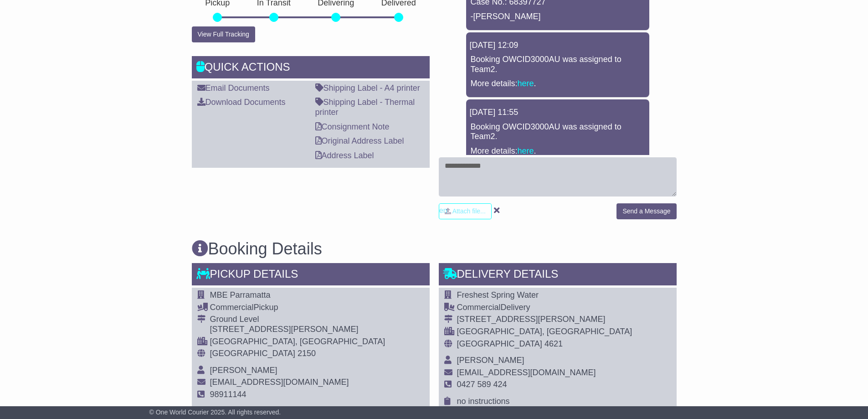 This screenshot has height=419, width=868. I want to click on span: MBE Parramatta, so click(240, 295).